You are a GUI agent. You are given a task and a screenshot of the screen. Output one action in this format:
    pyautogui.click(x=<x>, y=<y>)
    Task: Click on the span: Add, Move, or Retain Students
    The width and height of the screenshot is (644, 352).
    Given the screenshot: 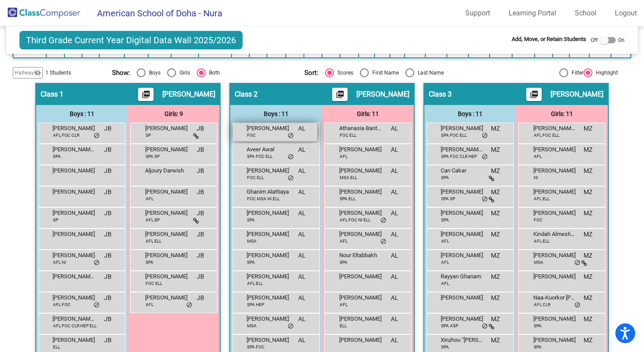 What is the action you would take?
    pyautogui.click(x=549, y=40)
    